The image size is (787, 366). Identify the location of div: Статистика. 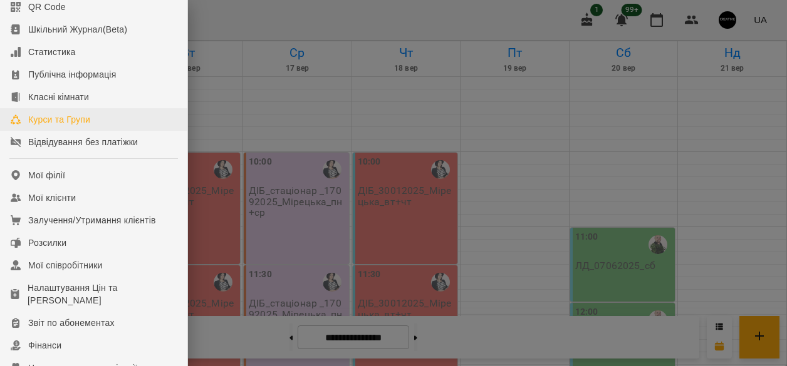
(52, 52).